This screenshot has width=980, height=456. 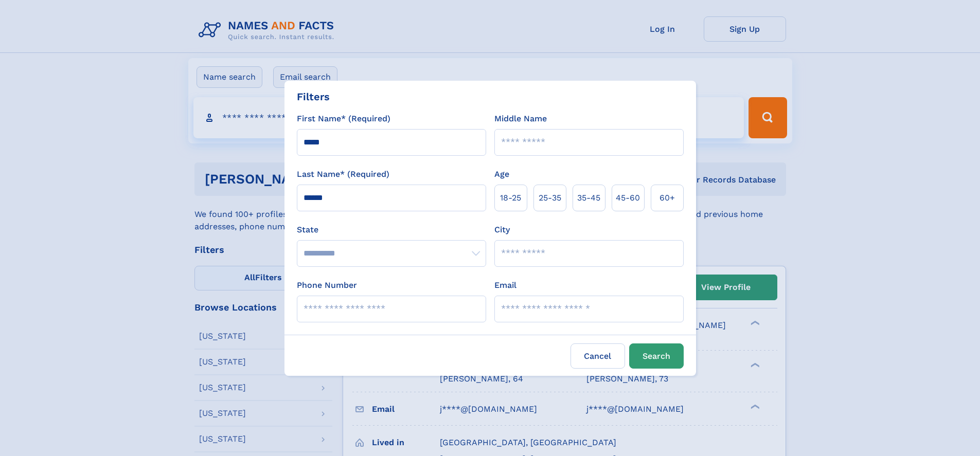 What do you see at coordinates (313, 97) in the screenshot?
I see `div: Filters` at bounding box center [313, 97].